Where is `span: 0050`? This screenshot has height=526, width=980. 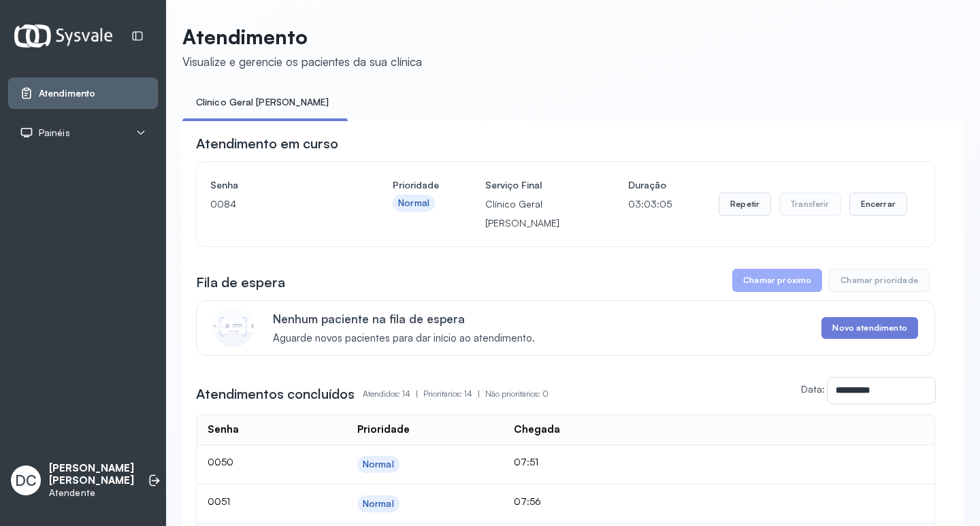 span: 0050 is located at coordinates (220, 461).